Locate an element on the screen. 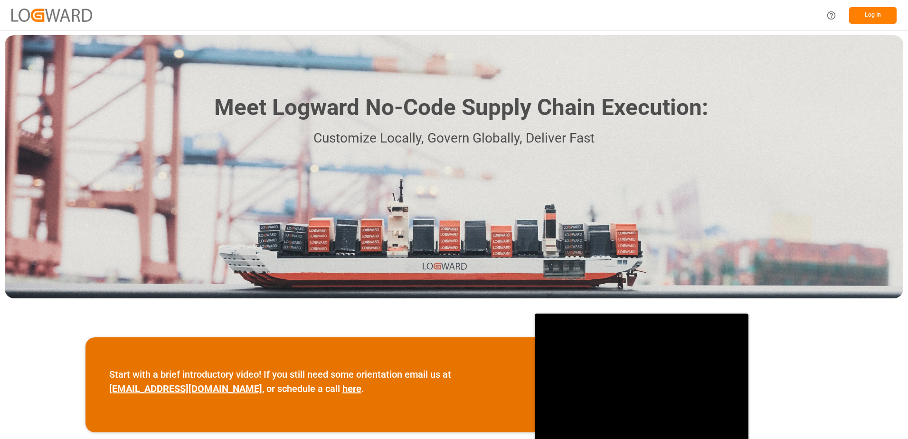  h1: Meet Logward No-Code Supply Chain Execution: is located at coordinates (461, 107).